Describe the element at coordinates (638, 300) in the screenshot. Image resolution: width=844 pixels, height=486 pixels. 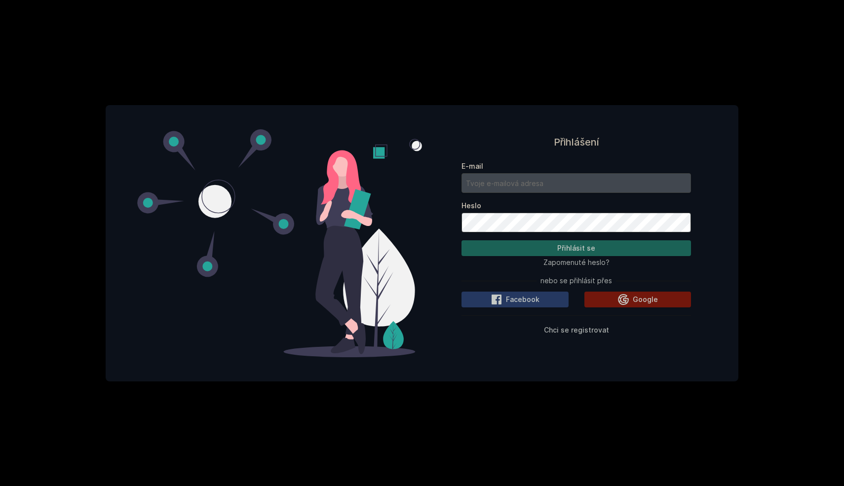
I see `button: Google` at that location.